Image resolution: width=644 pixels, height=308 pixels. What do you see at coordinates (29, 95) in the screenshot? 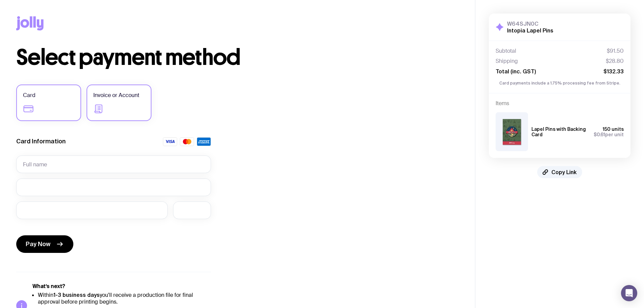
I see `span: Card` at bounding box center [29, 95].